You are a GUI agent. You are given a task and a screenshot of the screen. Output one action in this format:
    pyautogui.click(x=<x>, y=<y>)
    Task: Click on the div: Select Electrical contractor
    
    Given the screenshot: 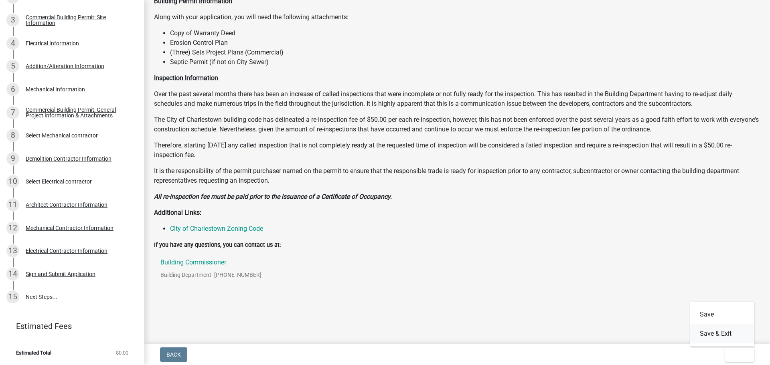 What is the action you would take?
    pyautogui.click(x=59, y=182)
    